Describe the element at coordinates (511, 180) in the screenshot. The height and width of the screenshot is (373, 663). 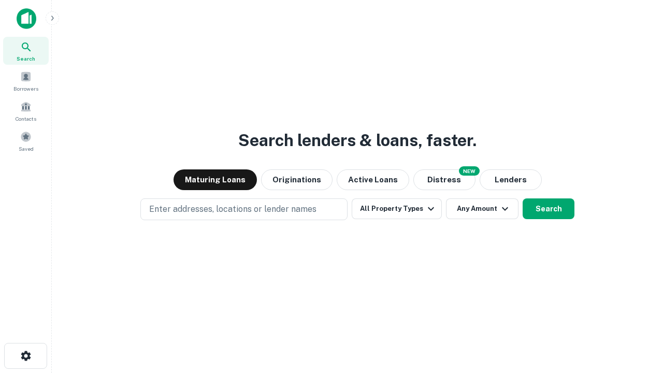
I see `button: Lenders` at that location.